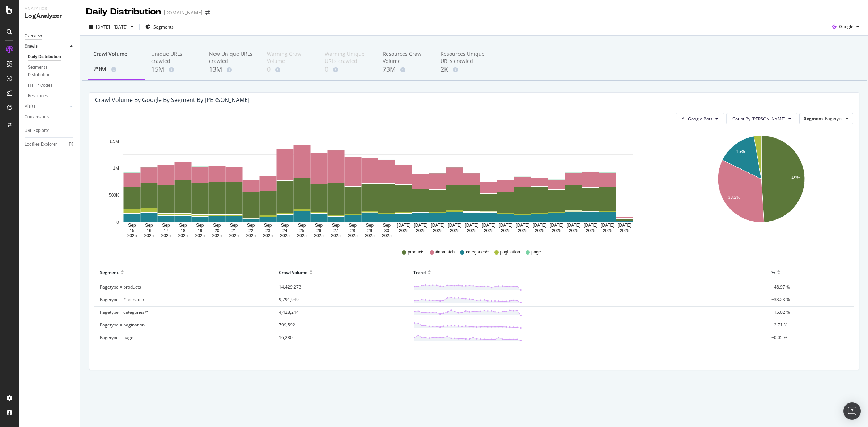  What do you see at coordinates (387, 230) in the screenshot?
I see `text: 30` at bounding box center [387, 230].